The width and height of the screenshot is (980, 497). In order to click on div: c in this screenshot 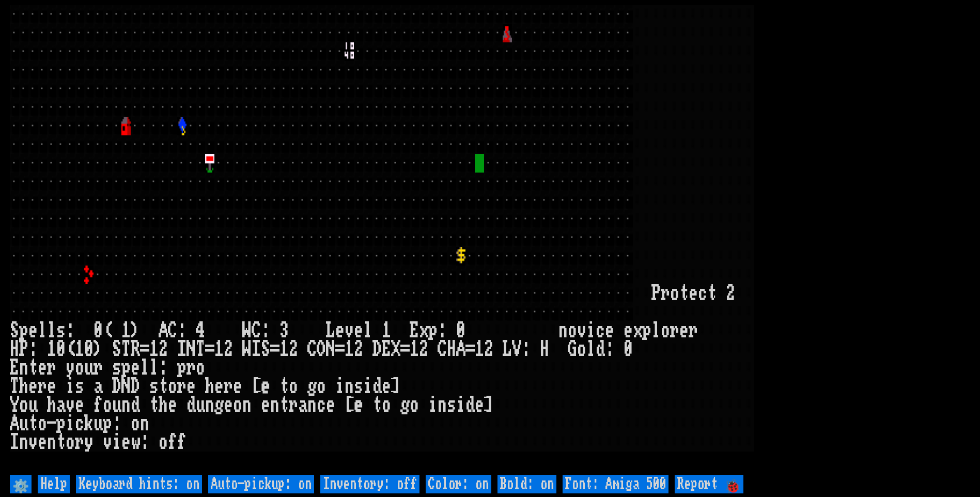, I will do `click(600, 330)`.